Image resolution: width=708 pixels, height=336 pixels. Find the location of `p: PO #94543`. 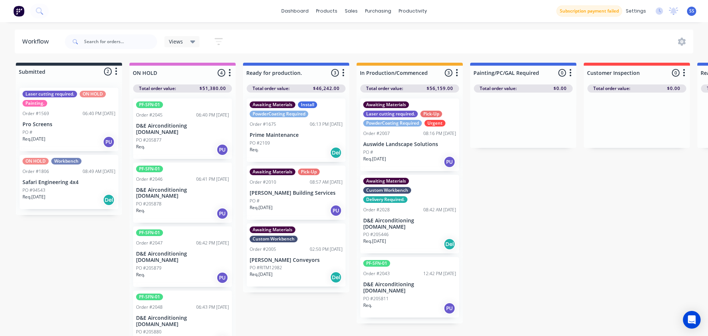

p: PO #94543 is located at coordinates (34, 190).